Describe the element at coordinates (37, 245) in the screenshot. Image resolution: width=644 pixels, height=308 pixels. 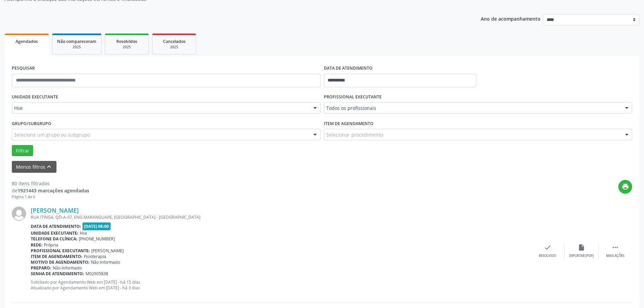
I see `b: Rede:` at that location.